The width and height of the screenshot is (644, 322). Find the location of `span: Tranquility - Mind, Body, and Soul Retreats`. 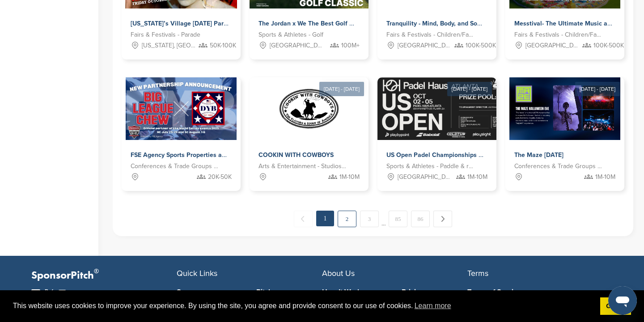

span: Tranquility - Mind, Body, and Soul Retreats is located at coordinates (448, 23).